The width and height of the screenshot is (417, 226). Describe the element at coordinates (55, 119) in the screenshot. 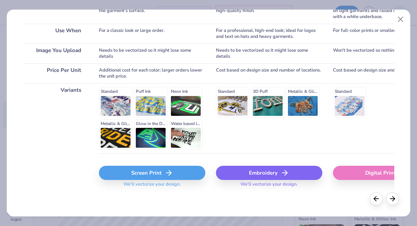

I see `div: Variants` at that location.